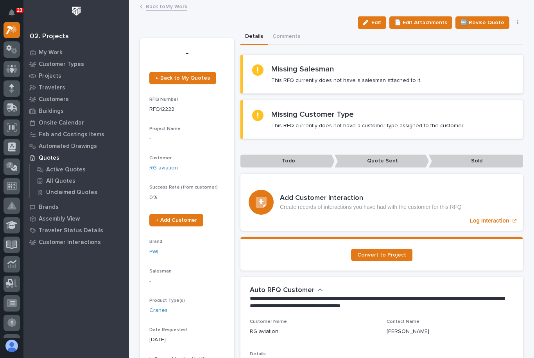 The width and height of the screenshot is (534, 358). I want to click on span: 📄 Edit Attachments, so click(420, 23).